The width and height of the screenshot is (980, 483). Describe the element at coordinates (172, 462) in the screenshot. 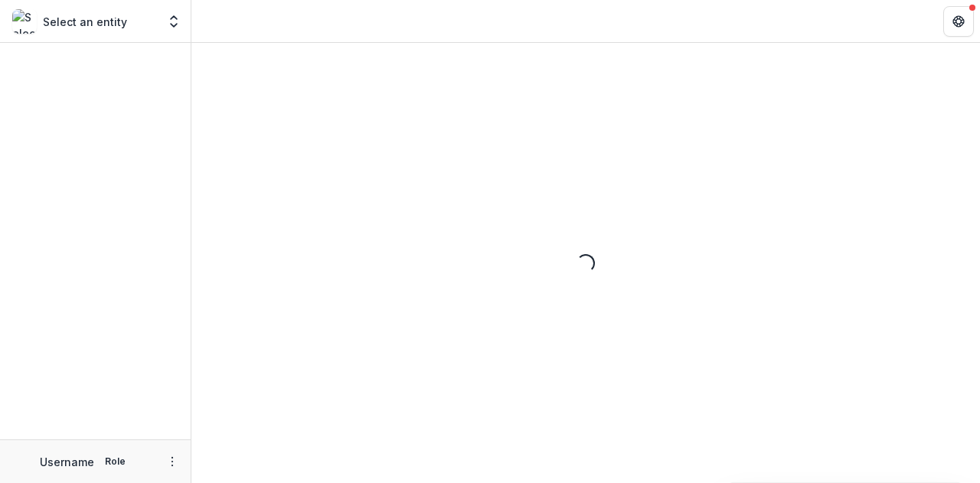

I see `button: More` at that location.